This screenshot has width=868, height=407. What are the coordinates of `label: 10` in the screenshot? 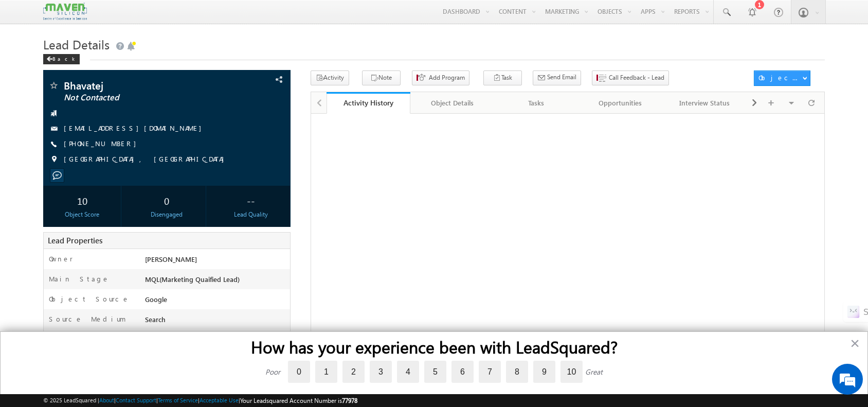 It's located at (571, 372).